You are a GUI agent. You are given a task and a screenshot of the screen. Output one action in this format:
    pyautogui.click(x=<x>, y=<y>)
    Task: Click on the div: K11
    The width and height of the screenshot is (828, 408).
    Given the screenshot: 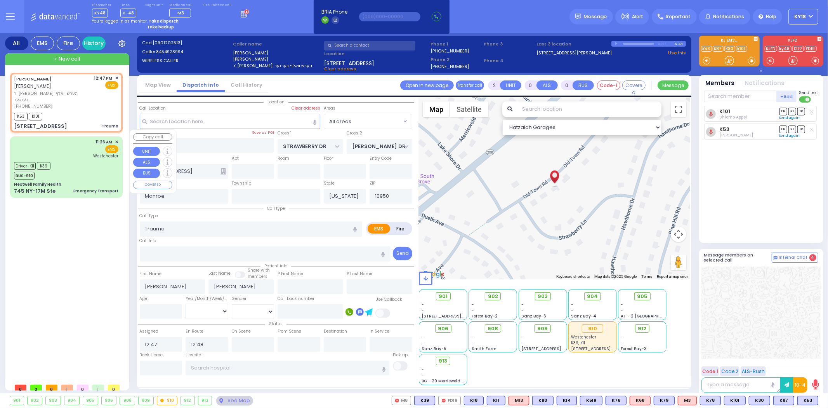 What is the action you would take?
    pyautogui.click(x=496, y=400)
    